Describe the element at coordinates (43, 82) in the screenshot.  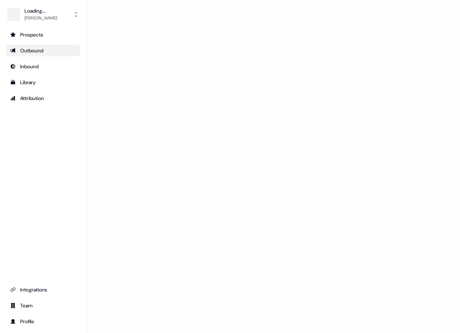
I see `div: Library` at that location.